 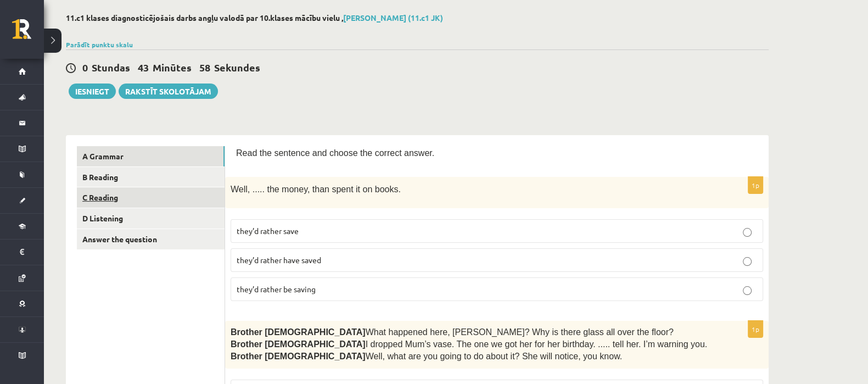 I want to click on input: they’d rather have saved, so click(x=748, y=261).